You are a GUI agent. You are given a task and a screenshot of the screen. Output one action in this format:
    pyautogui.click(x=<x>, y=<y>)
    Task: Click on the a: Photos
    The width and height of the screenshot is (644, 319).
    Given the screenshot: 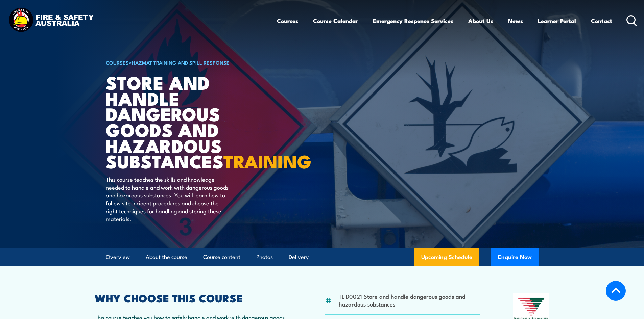 What is the action you would take?
    pyautogui.click(x=264, y=257)
    